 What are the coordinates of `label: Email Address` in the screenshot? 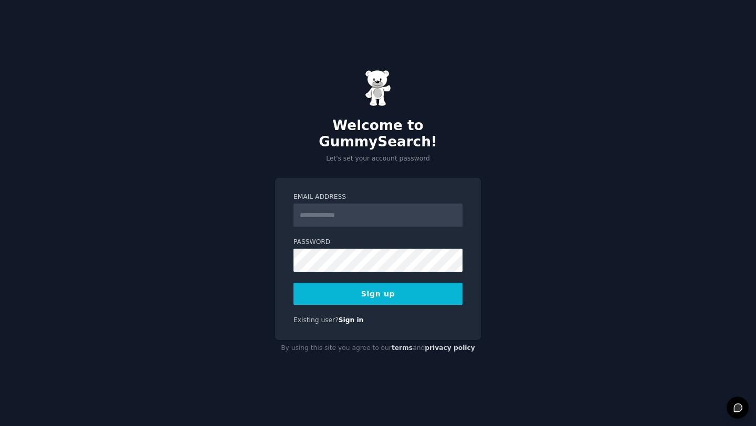 It's located at (378, 197).